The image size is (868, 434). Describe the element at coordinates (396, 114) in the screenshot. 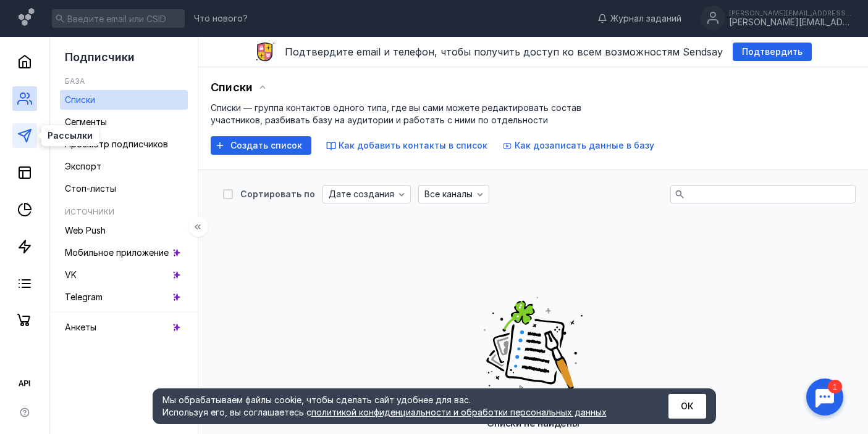

I see `span: Списки — группа контактов одного типа, где вы сами можете редактировать состав участников, разбив...` at that location.